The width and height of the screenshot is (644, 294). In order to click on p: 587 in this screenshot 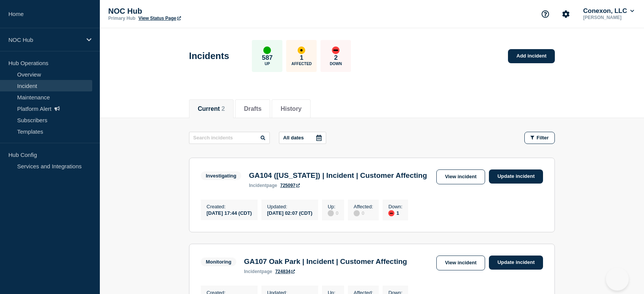, I will do `click(267, 58)`.